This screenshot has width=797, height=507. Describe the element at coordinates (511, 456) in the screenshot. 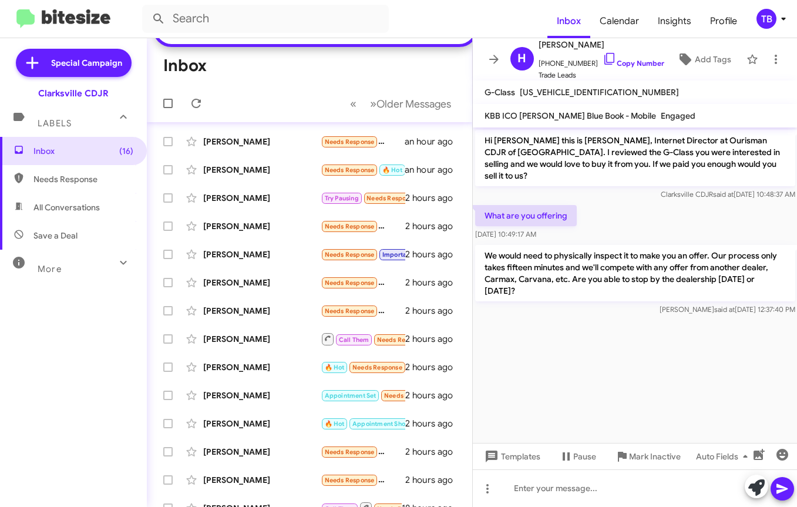

I see `span: Templates` at that location.